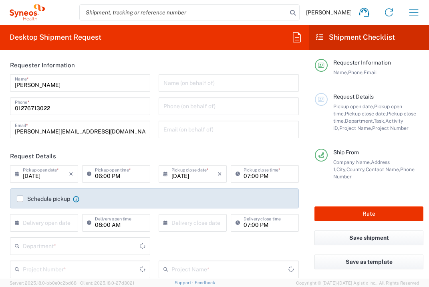 Image resolution: width=429 pixels, height=287 pixels. Describe the element at coordinates (352, 162) in the screenshot. I see `span: Company Name,` at that location.